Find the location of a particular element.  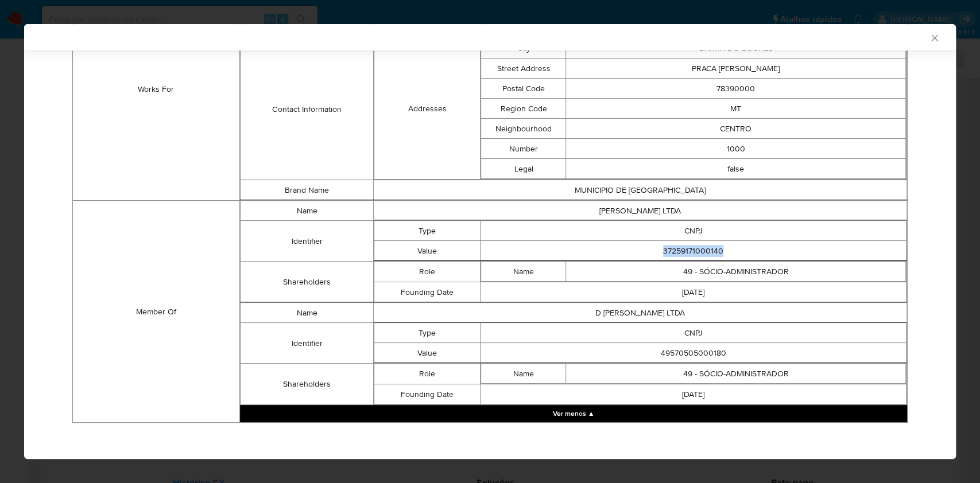

td: CENTRO is located at coordinates (736, 129).